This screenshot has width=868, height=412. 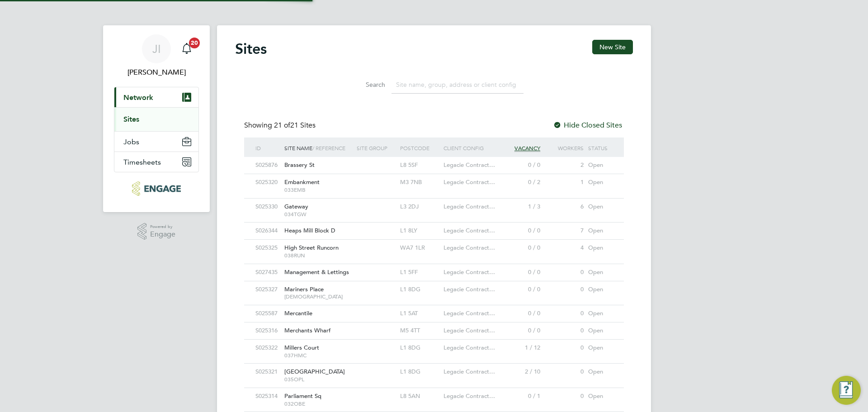 What do you see at coordinates (157, 189) in the screenshot?
I see `a: Go to home page` at bounding box center [157, 189].